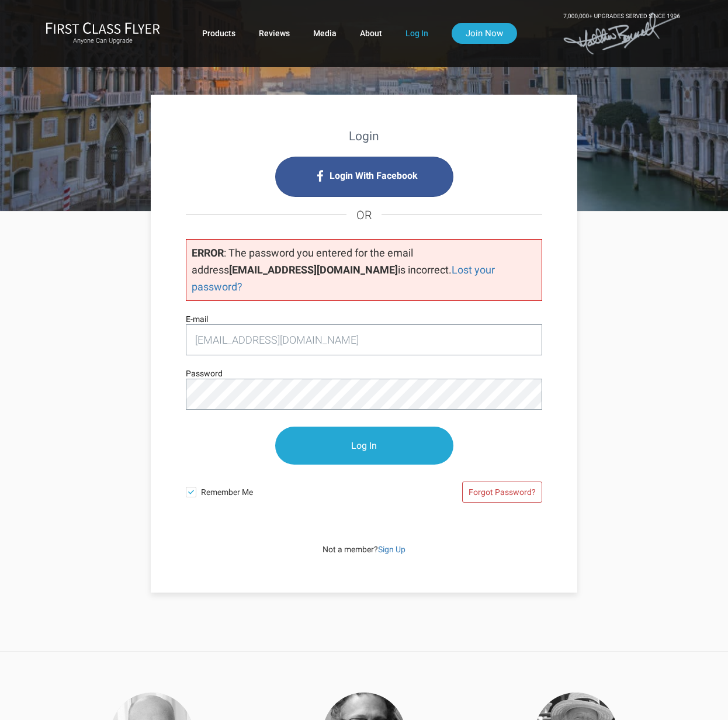 This screenshot has height=720, width=728. Describe the element at coordinates (364, 136) in the screenshot. I see `strong: Login` at that location.